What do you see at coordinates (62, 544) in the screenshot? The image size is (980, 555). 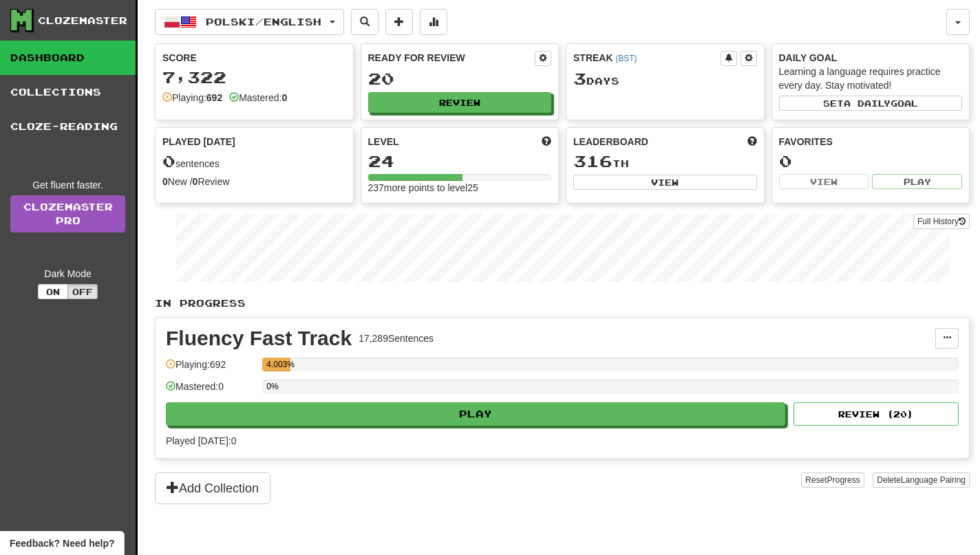 I see `span: Open feedback widget` at bounding box center [62, 544].